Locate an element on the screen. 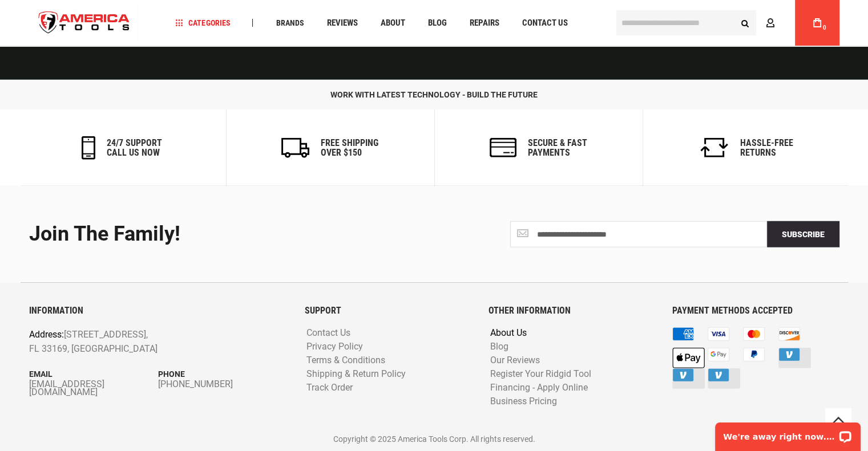  a: About Us is located at coordinates (508, 333).